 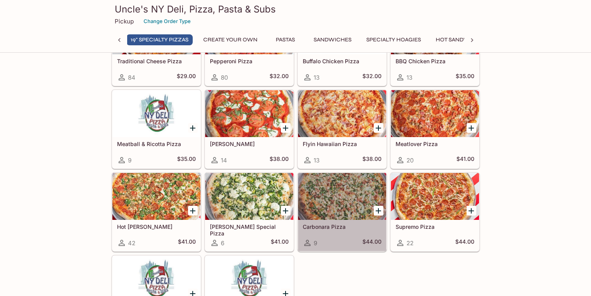 I want to click on button: Add Meatball & Ricotta Pizza, so click(x=193, y=128).